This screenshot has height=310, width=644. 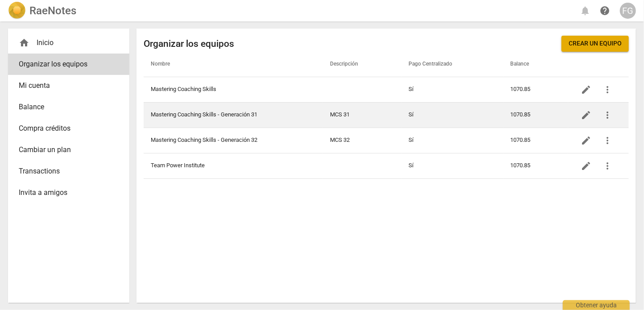 I want to click on a: Balance, so click(x=68, y=107).